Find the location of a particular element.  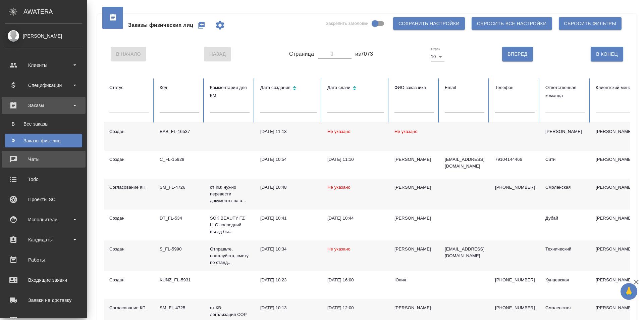

span: из 7073 is located at coordinates (364, 54).